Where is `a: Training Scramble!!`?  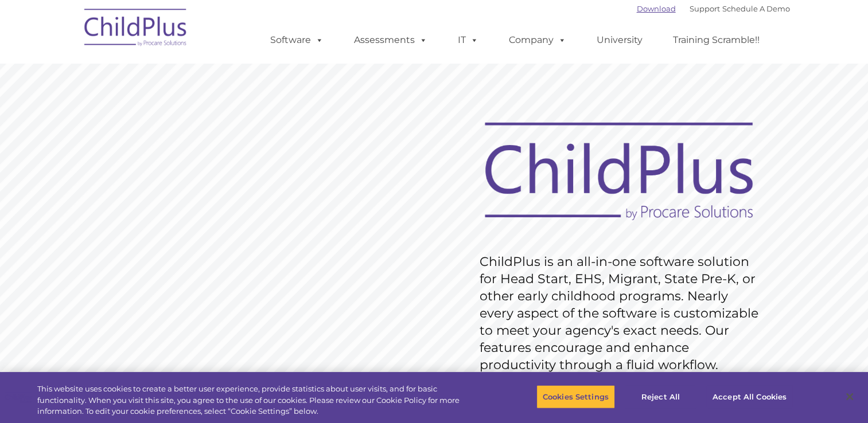
a: Training Scramble!! is located at coordinates (716, 40).